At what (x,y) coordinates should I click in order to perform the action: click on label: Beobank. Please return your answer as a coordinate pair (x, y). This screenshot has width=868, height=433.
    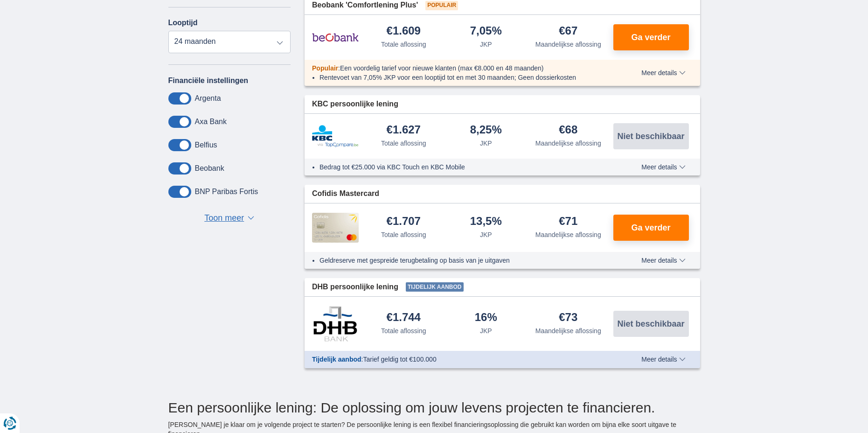
    Looking at the image, I should click on (209, 168).